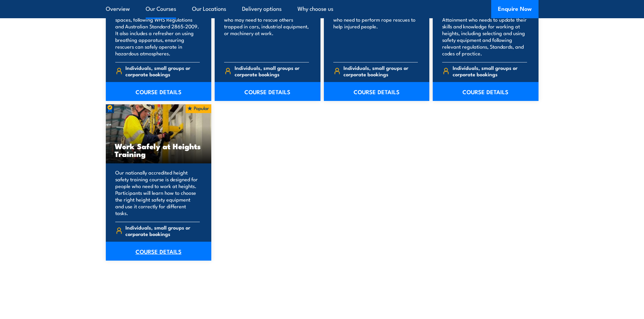 The image size is (644, 319). I want to click on p: This refresher course is for anyone with a current Statement of Attainment who needs to update th..., so click(484, 30).